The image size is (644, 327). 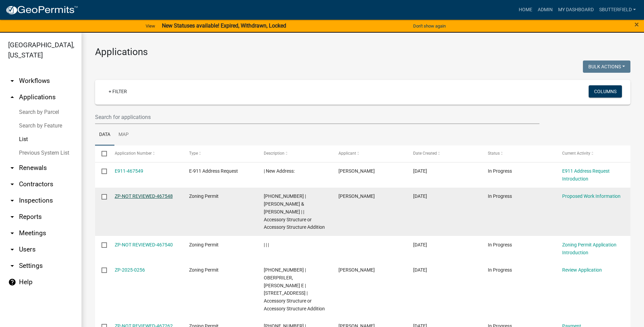 What do you see at coordinates (370, 154) in the screenshot?
I see `datatable-header-cell: Applicant` at bounding box center [370, 154].